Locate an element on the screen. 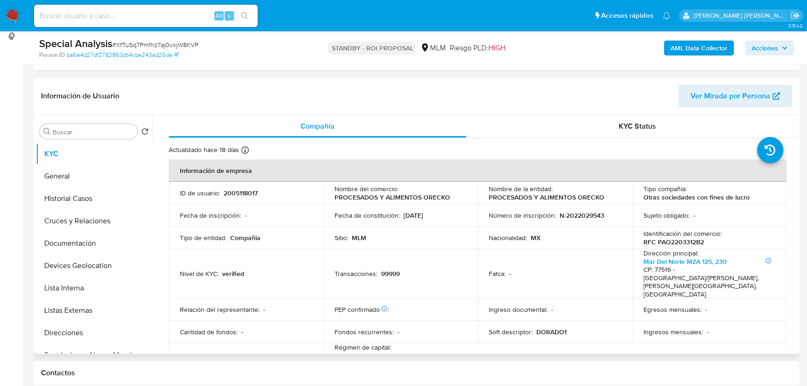 This screenshot has height=386, width=807. h1: Información de Usuario is located at coordinates (80, 96).